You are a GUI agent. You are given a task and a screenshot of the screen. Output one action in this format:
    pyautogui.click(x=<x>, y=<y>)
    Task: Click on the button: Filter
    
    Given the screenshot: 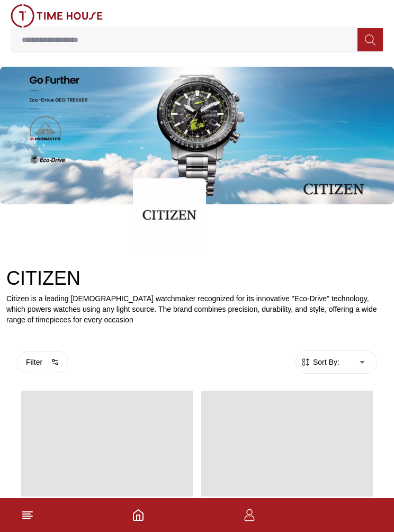 What is the action you would take?
    pyautogui.click(x=42, y=362)
    